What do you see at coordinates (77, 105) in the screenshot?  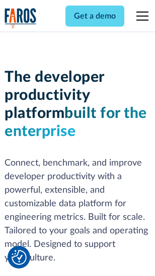 I see `h1: The developer productivity platform` at bounding box center [77, 105].